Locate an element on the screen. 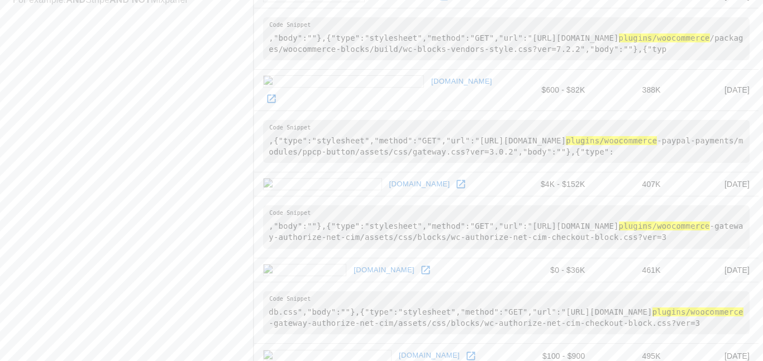 Image resolution: width=763 pixels, height=361 pixels. td: 407K is located at coordinates (631, 184).